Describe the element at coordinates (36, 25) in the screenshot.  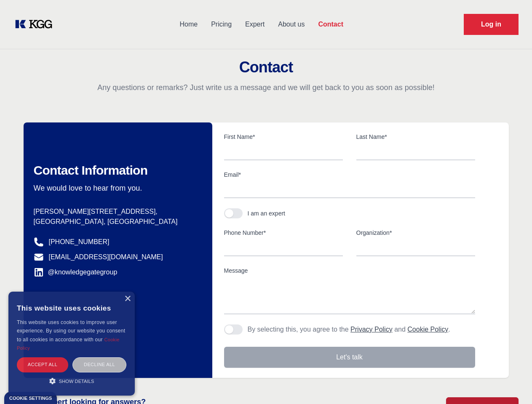
I see `a: KOL Knowledge Platform: Talk to Key External Experts (KEE)` at that location.